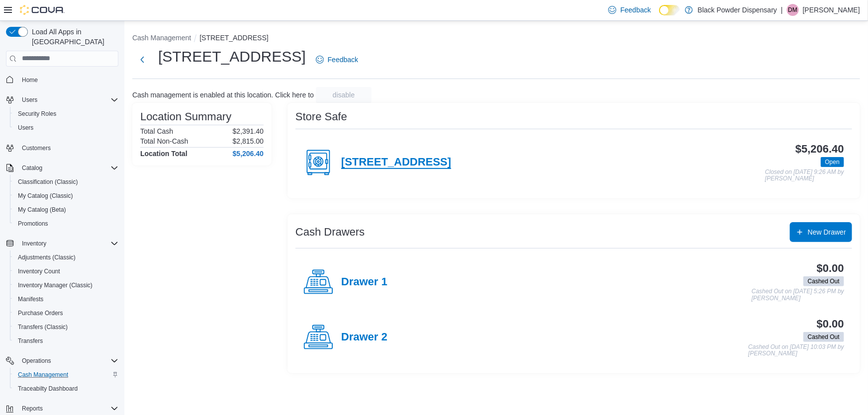 This screenshot has width=868, height=415. What do you see at coordinates (66, 299) in the screenshot?
I see `button: Manifests` at bounding box center [66, 299].